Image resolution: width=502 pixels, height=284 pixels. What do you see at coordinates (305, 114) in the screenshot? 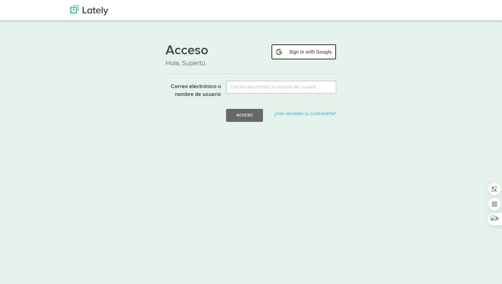
I see `font: ¿Has olvidado tu contraseña?` at bounding box center [305, 114].